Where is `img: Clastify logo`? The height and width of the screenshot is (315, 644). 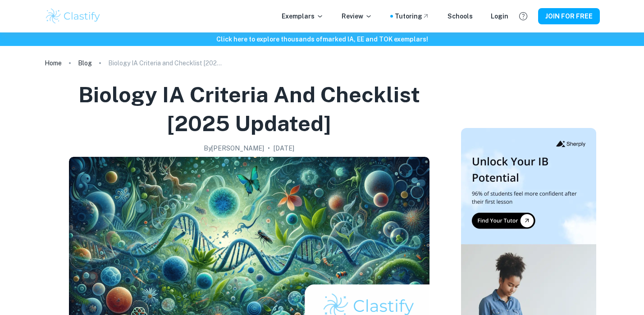 img: Clastify logo is located at coordinates (73, 16).